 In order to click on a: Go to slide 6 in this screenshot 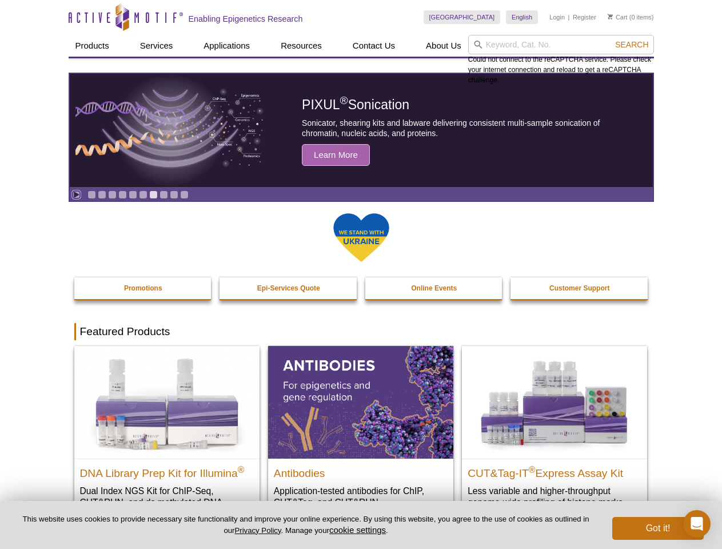, I will do `click(143, 194)`.